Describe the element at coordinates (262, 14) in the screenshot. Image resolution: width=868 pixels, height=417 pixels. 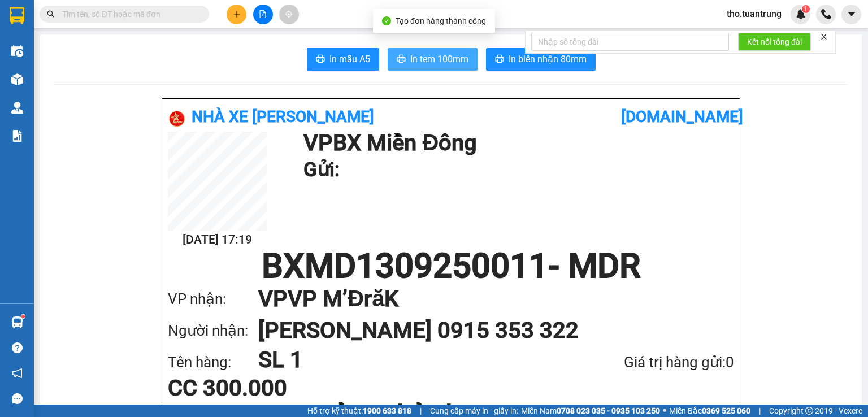
I see `button: file-add` at that location.